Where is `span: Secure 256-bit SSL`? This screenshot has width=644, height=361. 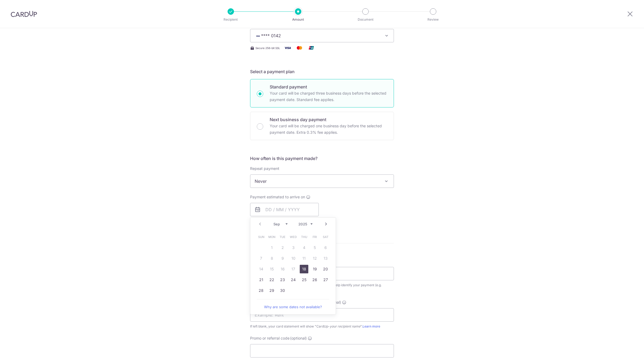
span: Secure 256-bit SSL is located at coordinates (268, 48).